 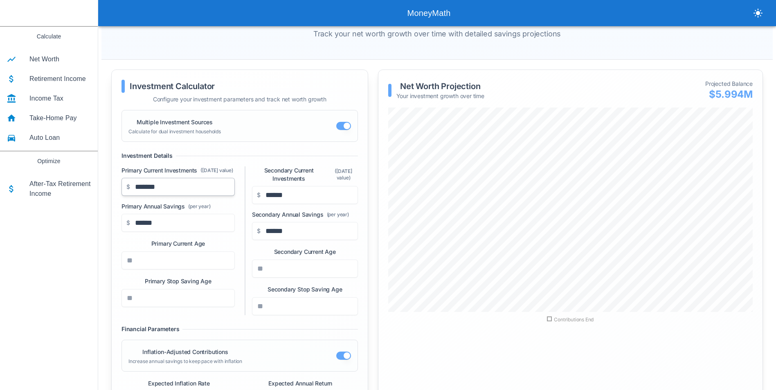 I want to click on span: Income Tax, so click(x=60, y=99).